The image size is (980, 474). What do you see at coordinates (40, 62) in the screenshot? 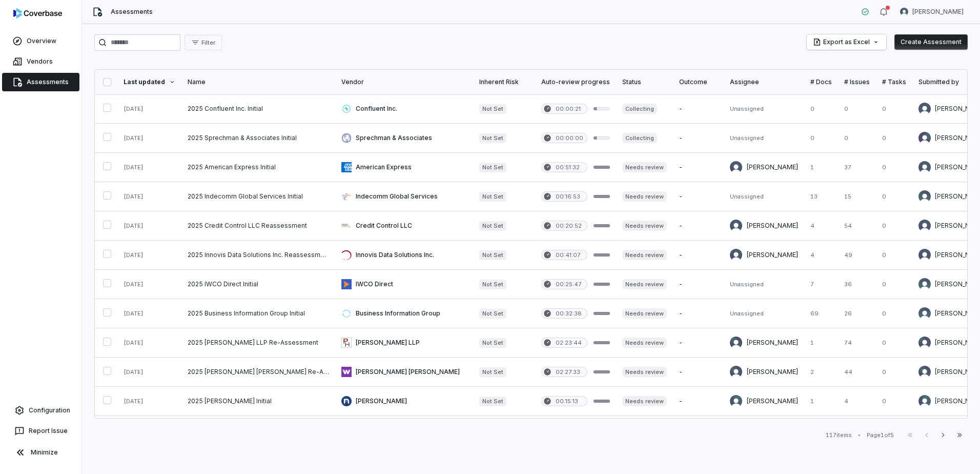
I see `span: Vendors` at bounding box center [40, 62].